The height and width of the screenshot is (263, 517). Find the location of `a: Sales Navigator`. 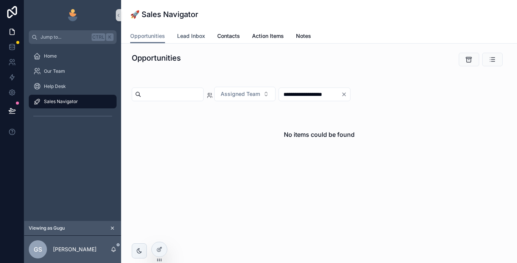

a: Sales Navigator is located at coordinates (73, 101).